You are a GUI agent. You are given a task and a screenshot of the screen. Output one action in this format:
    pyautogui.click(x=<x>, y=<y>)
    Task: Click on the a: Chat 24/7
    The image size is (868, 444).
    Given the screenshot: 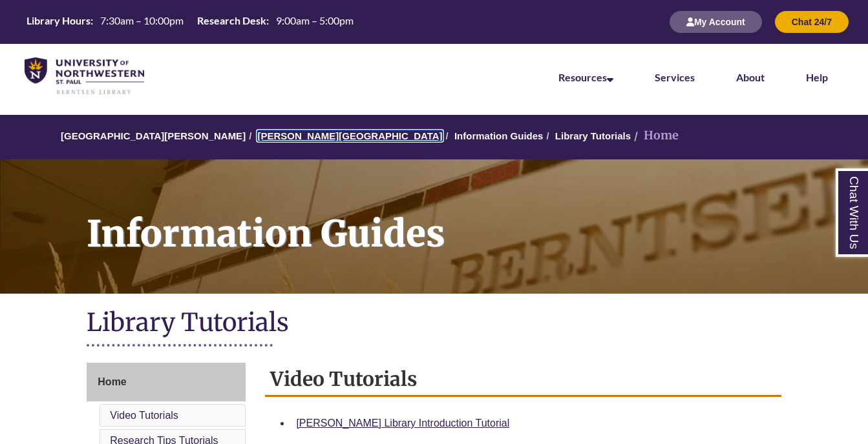 What is the action you would take?
    pyautogui.click(x=811, y=21)
    